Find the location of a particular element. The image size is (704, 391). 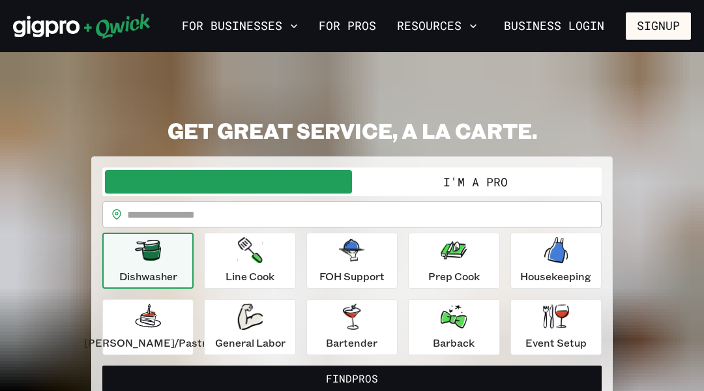

a: Business Login is located at coordinates (554, 26).